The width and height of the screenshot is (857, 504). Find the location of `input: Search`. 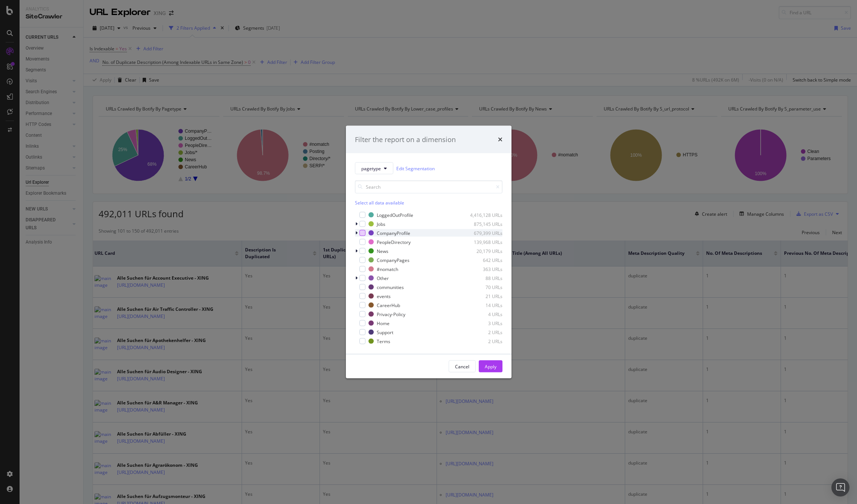

input: Search is located at coordinates (429, 187).